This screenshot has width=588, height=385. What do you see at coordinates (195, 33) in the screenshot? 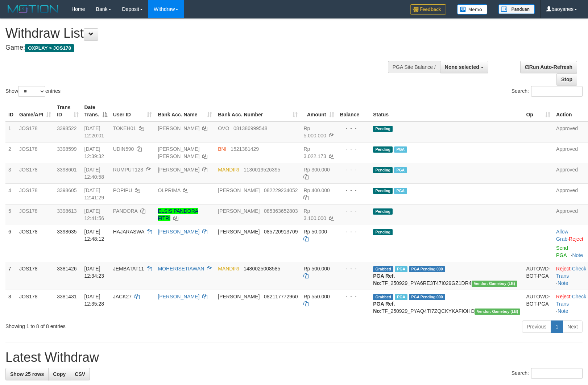
I see `h1: Withdraw List` at bounding box center [195, 33].